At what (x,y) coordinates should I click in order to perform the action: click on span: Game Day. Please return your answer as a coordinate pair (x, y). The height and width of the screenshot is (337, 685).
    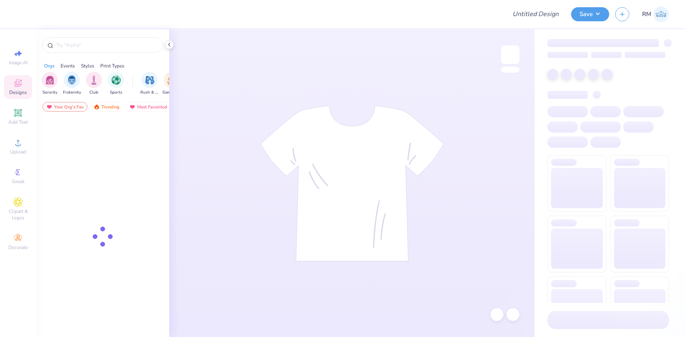
    Looking at the image, I should click on (172, 92).